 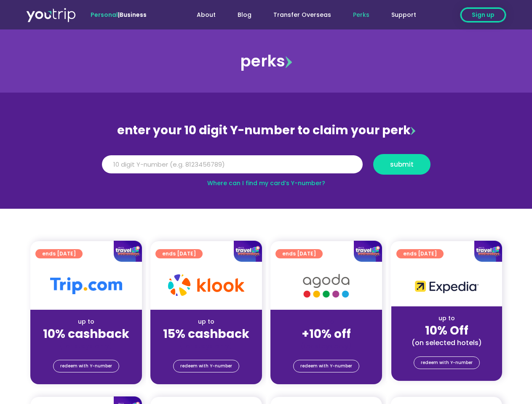 What do you see at coordinates (404, 15) in the screenshot?
I see `a: Support` at bounding box center [404, 15].